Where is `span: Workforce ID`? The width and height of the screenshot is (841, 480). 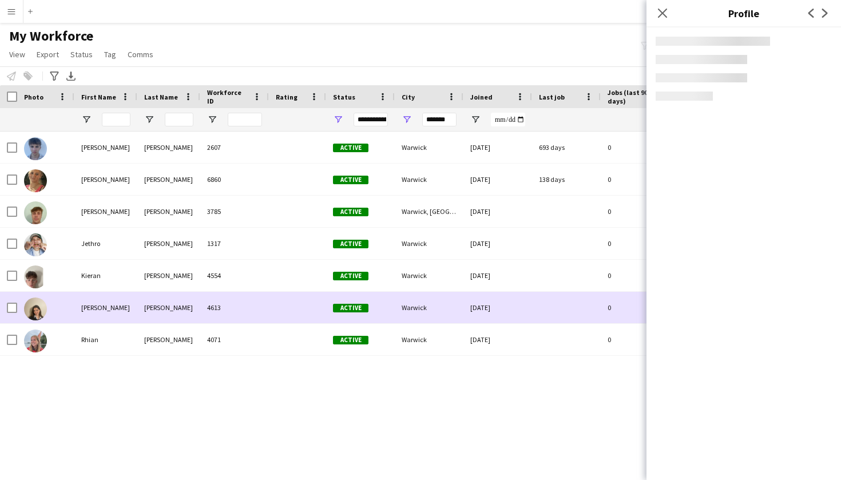
span: Workforce ID is located at coordinates (228, 97).